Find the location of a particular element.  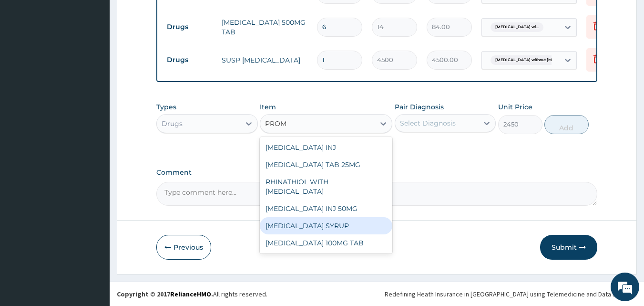

label: Unit Price is located at coordinates (515, 107).